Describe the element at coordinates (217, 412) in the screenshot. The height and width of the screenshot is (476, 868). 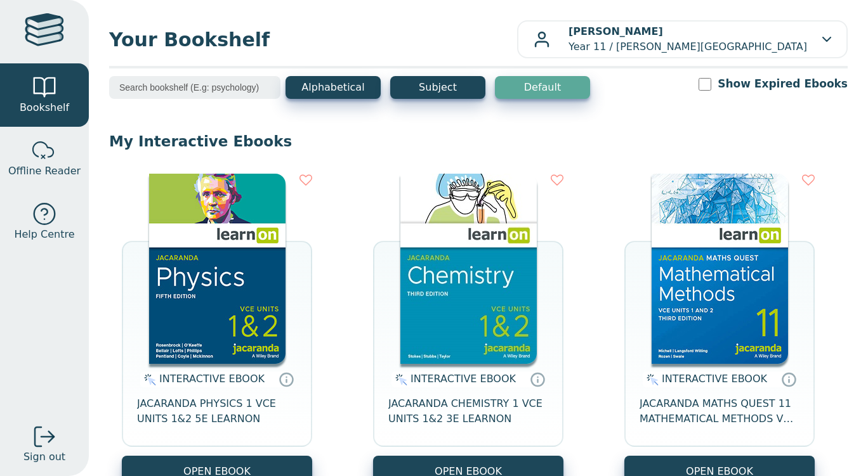
I see `span: JACARANDA PHYSICS 1 VCE UNITS 1&2 5E LEARNON` at that location.